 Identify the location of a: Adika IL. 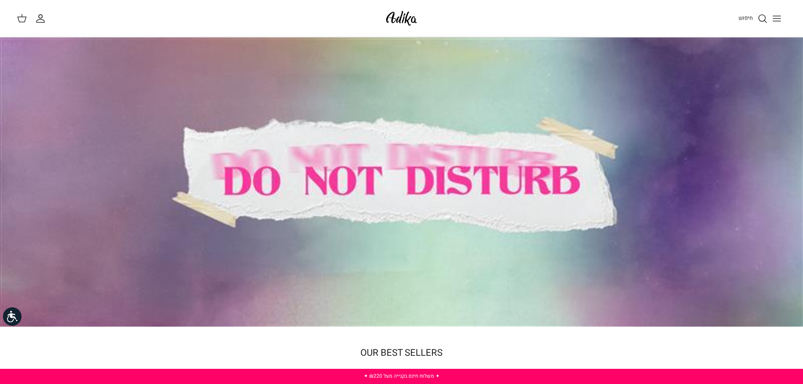
(401, 18).